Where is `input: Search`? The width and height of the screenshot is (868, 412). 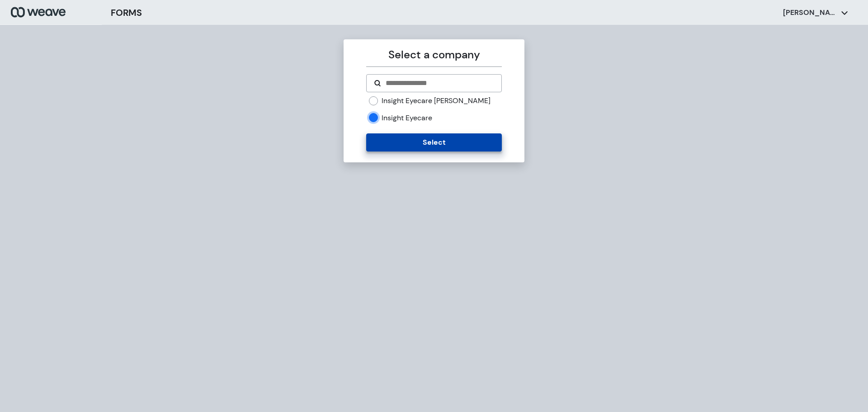 input: Search is located at coordinates (439, 83).